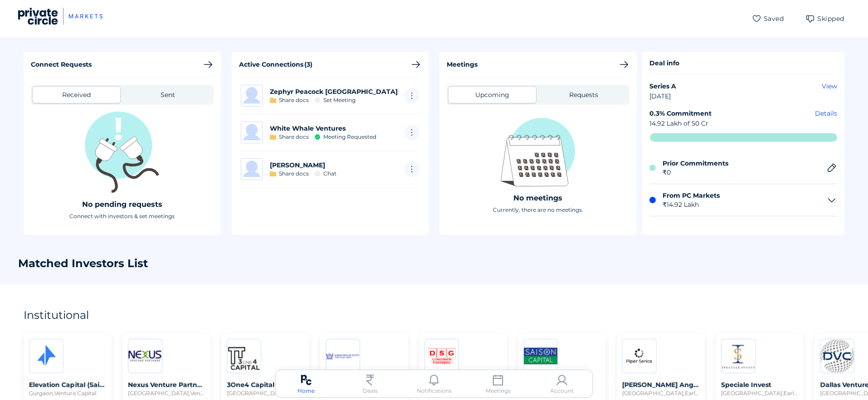 Image resolution: width=868 pixels, height=400 pixels. What do you see at coordinates (736, 87) in the screenshot?
I see `div: Series A` at bounding box center [736, 87].